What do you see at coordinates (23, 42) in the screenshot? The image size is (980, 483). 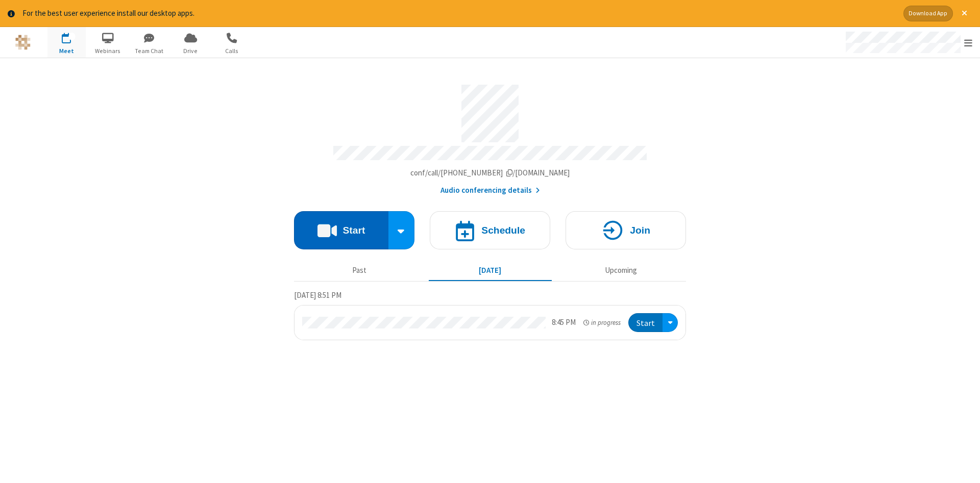 I see `img: QA Selenium DO NOT DELETE OR CHANGE` at bounding box center [23, 42].